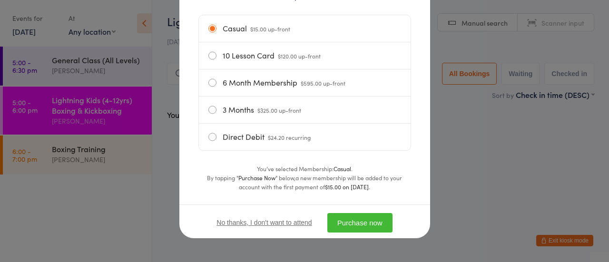  I want to click on label: Direct Debit, so click(305, 137).